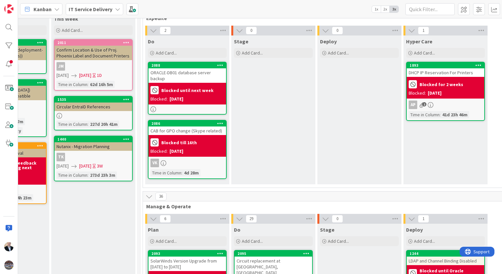 The image size is (502, 274). I want to click on span: Plan, so click(153, 230).